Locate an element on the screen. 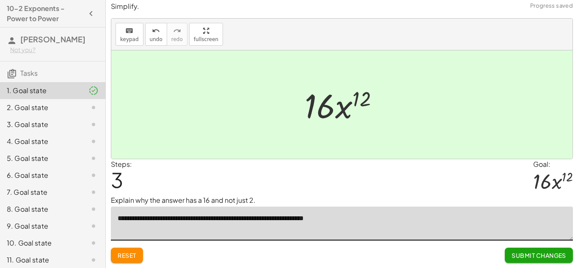  div: 4. Goal state is located at coordinates (41, 141).